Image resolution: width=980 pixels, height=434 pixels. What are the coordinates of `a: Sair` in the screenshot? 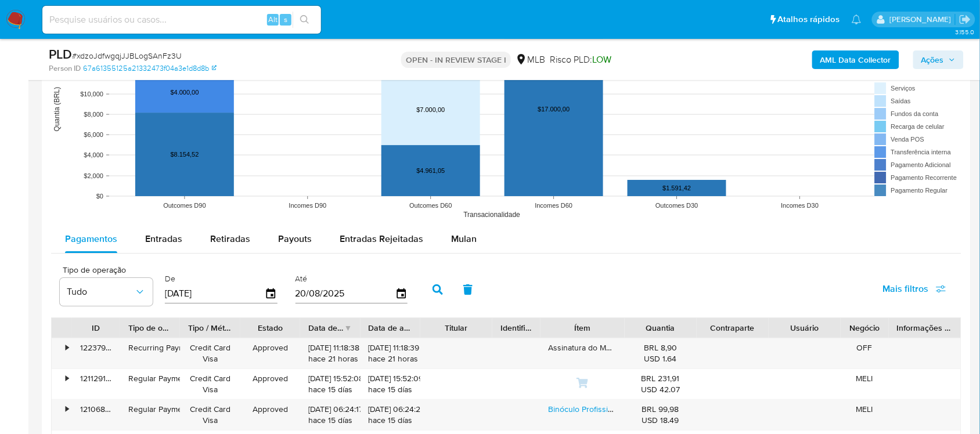 It's located at (964, 19).